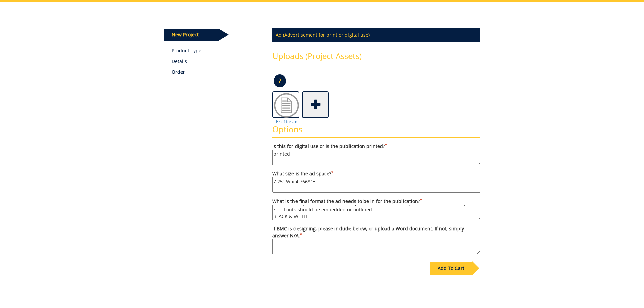 This screenshot has width=644, height=308. I want to click on label: What size is the ad space?, so click(376, 182).